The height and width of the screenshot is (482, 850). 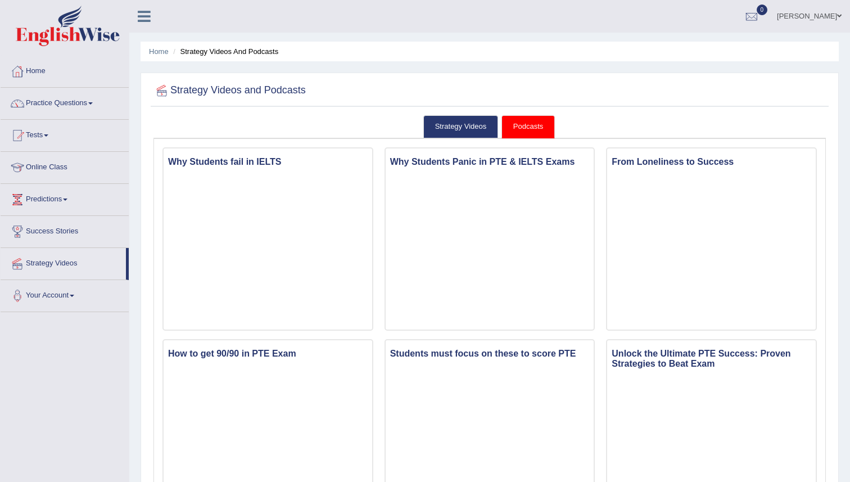 What do you see at coordinates (267, 353) in the screenshot?
I see `h3: How to get 90/90 in PTE Exam` at bounding box center [267, 353].